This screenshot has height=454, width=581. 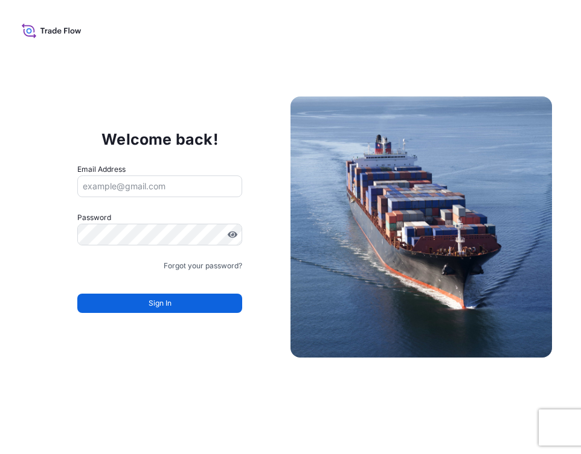 I want to click on button: Sign In, so click(x=159, y=304).